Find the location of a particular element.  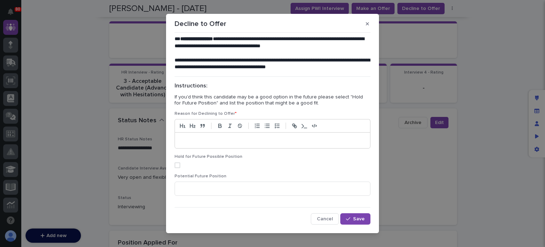

button: Start new chat is located at coordinates (125, 116).